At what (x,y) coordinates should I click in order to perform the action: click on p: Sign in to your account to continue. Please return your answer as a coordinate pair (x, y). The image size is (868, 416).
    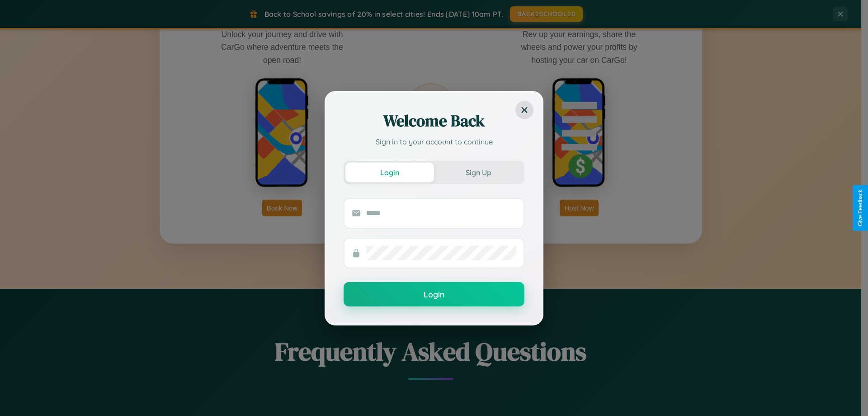
    Looking at the image, I should click on (434, 142).